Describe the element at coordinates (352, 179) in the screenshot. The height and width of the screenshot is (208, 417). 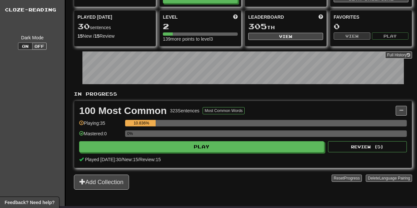
I see `span: Progress` at that location.